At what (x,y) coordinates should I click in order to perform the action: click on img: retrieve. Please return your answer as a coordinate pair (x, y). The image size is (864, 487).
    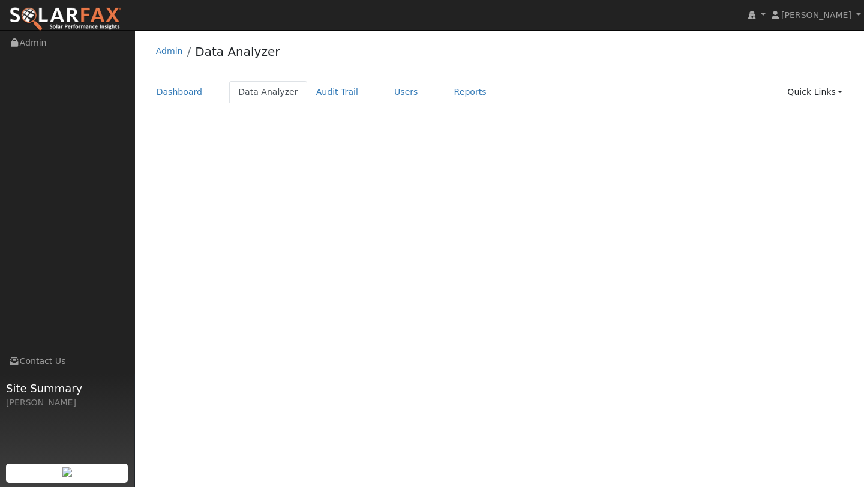
    Looking at the image, I should click on (67, 472).